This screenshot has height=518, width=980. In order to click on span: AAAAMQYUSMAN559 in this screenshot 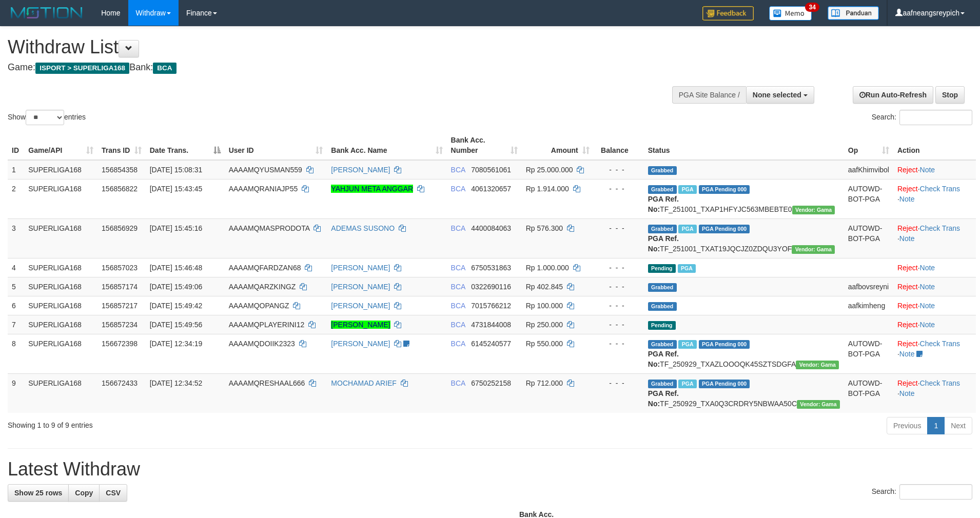, I will do `click(265, 170)`.